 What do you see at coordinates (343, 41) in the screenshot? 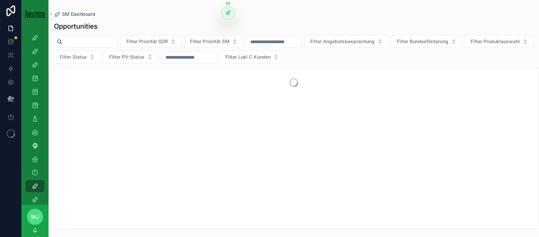
I see `span: Filter Angebotsbesprechung` at bounding box center [343, 41].